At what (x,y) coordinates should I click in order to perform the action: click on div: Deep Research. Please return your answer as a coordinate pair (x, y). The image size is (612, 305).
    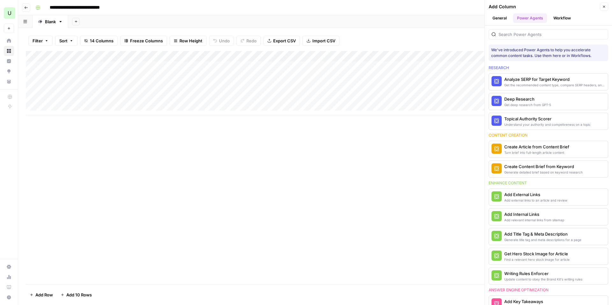
    Looking at the image, I should click on (527, 99).